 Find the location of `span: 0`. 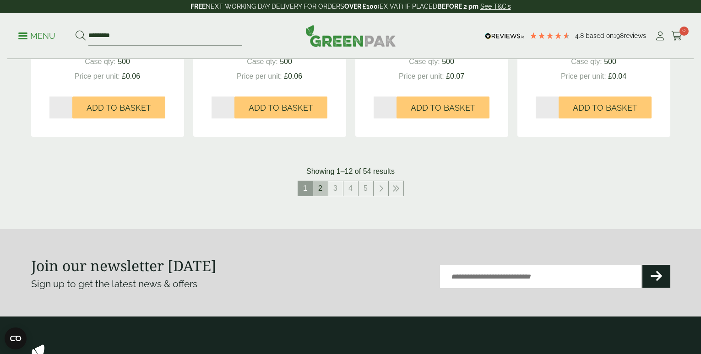

span: 0 is located at coordinates (684, 31).